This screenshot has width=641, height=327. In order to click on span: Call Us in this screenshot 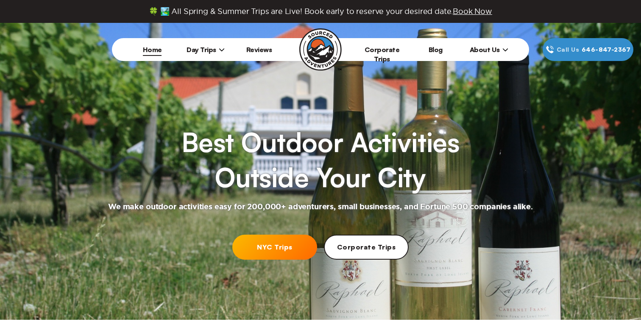, I will do `click(568, 50)`.